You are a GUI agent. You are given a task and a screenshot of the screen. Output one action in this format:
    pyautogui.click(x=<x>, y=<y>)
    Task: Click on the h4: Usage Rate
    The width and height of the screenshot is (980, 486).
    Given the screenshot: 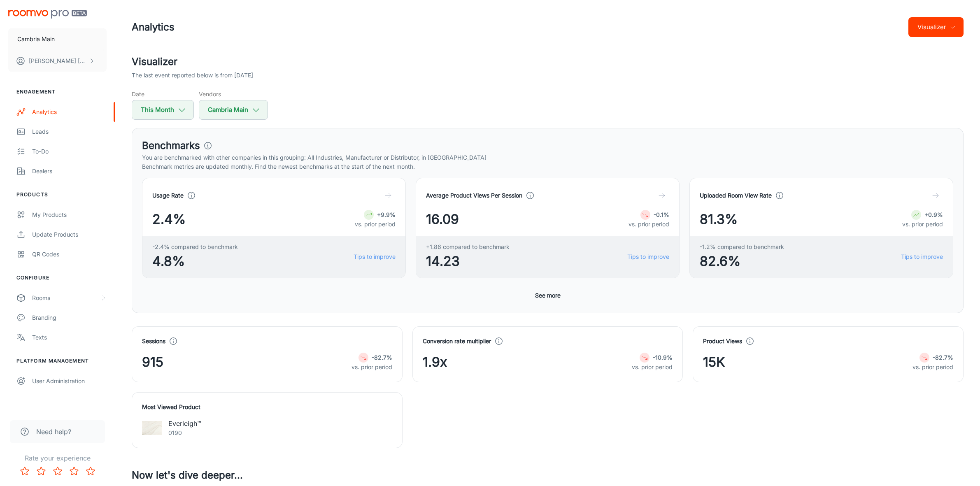 What is the action you would take?
    pyautogui.click(x=168, y=195)
    